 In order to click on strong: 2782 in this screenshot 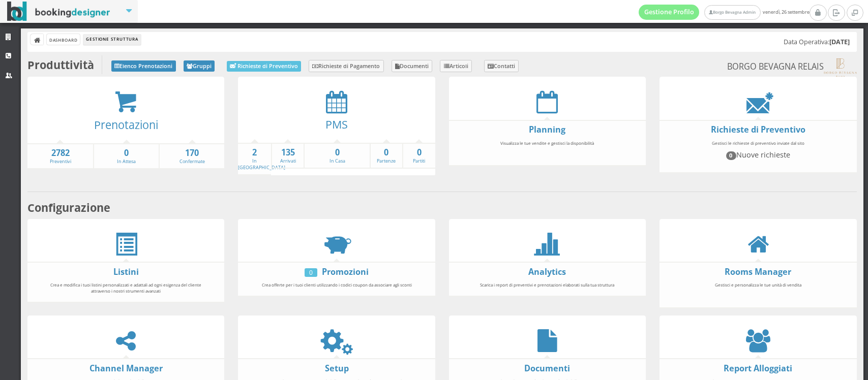, I will do `click(60, 153)`.